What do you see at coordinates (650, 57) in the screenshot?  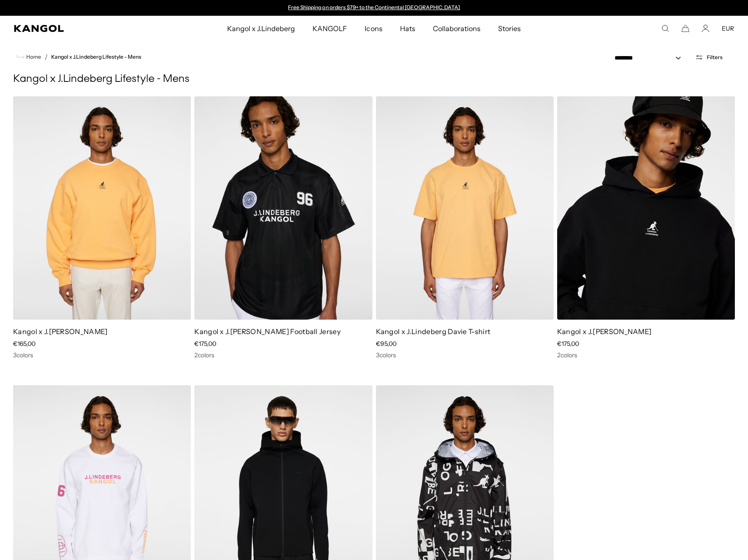 I see `select: Sort by: Featured` at bounding box center [650, 57].